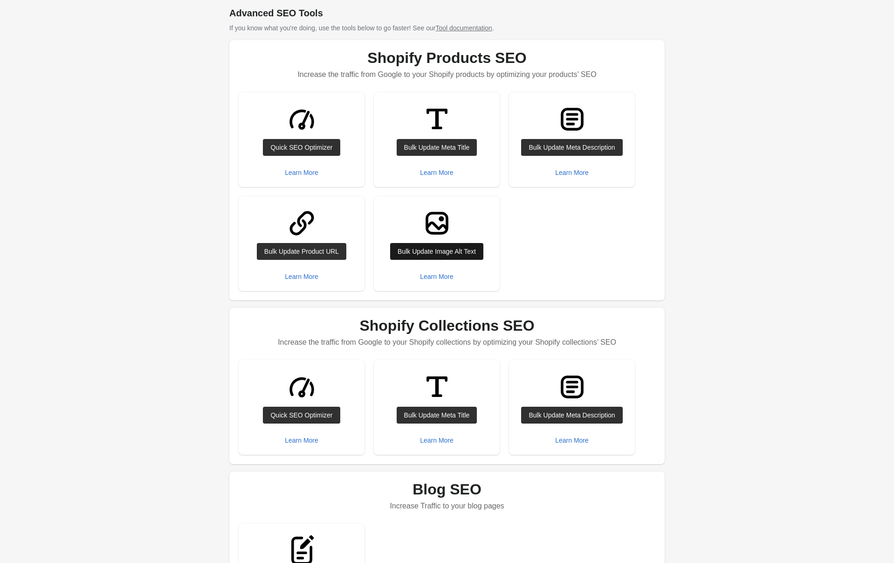  I want to click on a: Tool documentation, so click(463, 28).